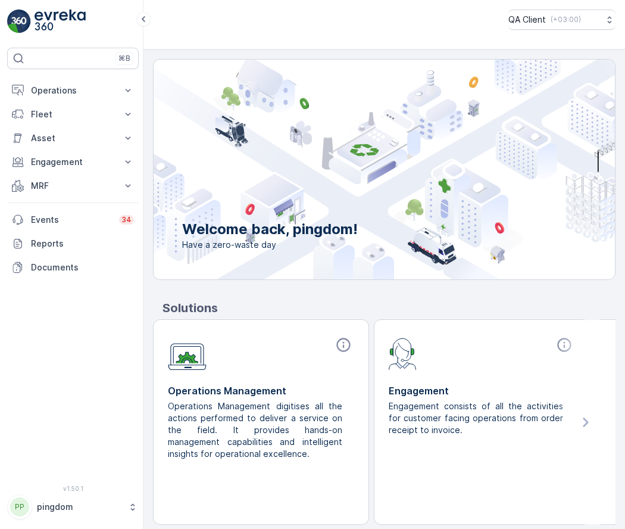 The width and height of the screenshot is (625, 529). I want to click on p: Operations, so click(73, 90).